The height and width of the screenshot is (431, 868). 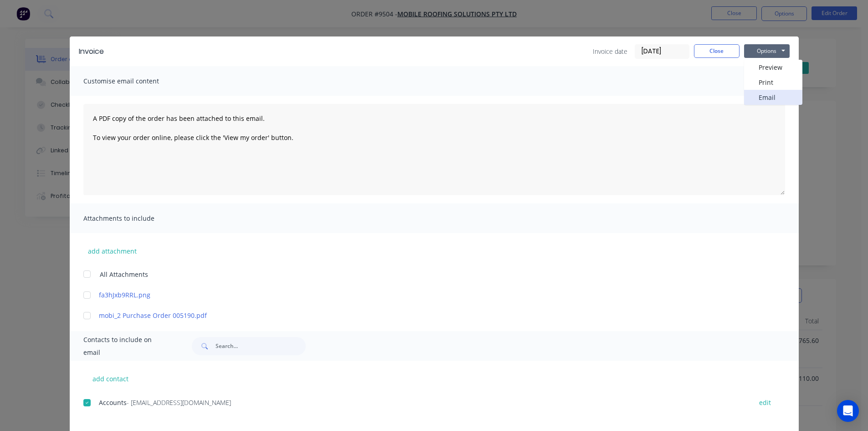 I want to click on button: add attachment, so click(x=112, y=250).